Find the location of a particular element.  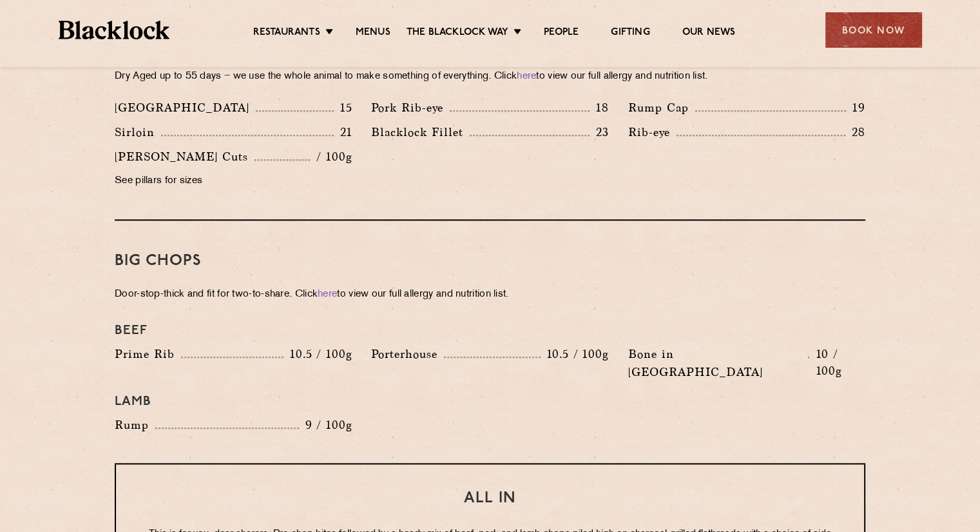

div: Book Now is located at coordinates (874, 30).